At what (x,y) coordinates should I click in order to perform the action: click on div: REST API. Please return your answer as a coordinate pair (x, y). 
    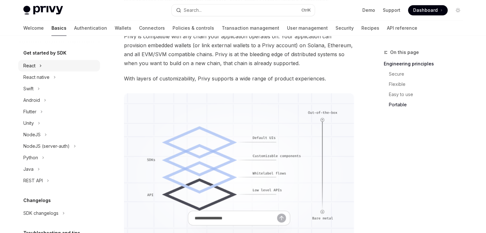
    Looking at the image, I should click on (33, 181).